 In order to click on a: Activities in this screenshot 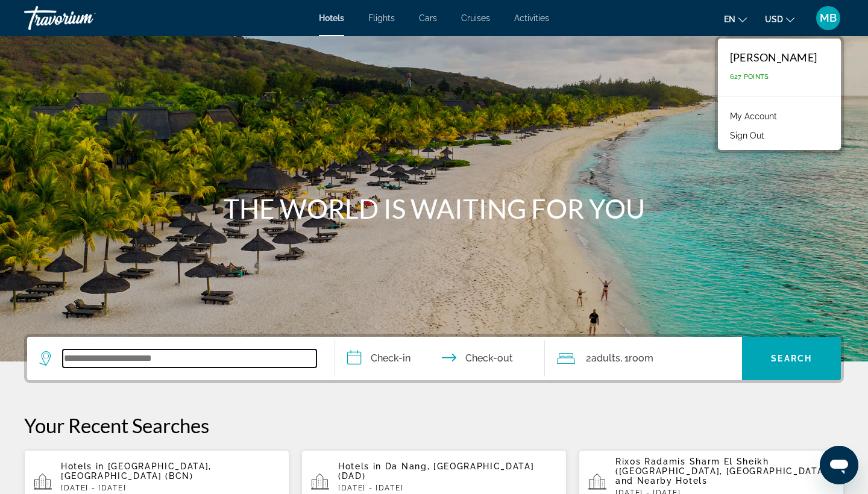, I will do `click(532, 18)`.